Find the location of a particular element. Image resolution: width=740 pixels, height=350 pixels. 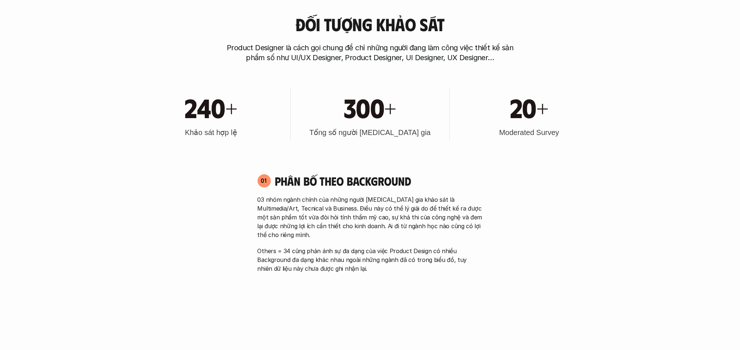

p: Product Designer là cách gọi chung để chỉ những người đang làm công việc thiết kế sản phẩm số như... is located at coordinates (370, 53).